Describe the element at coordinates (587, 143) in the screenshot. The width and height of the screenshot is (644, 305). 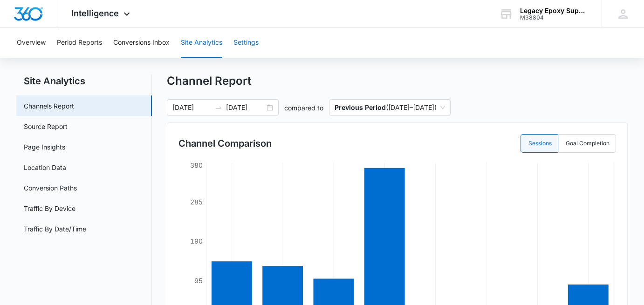
I see `label: Goal Completion` at that location.